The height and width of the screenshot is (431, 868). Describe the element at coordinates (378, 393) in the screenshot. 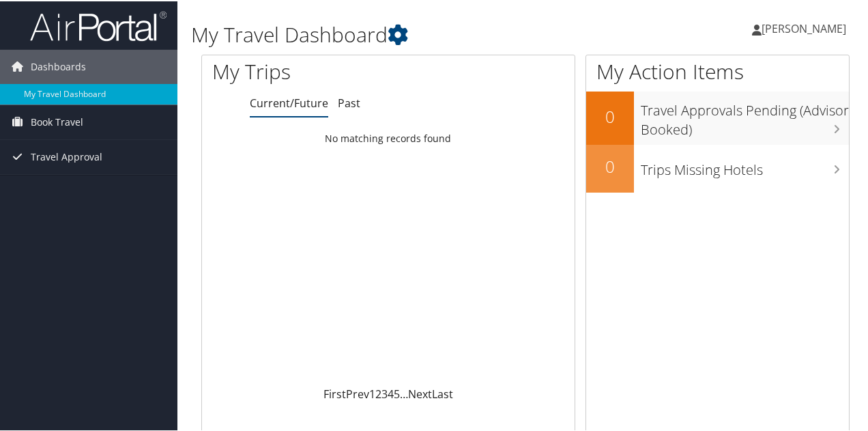

I see `a: 2` at that location.